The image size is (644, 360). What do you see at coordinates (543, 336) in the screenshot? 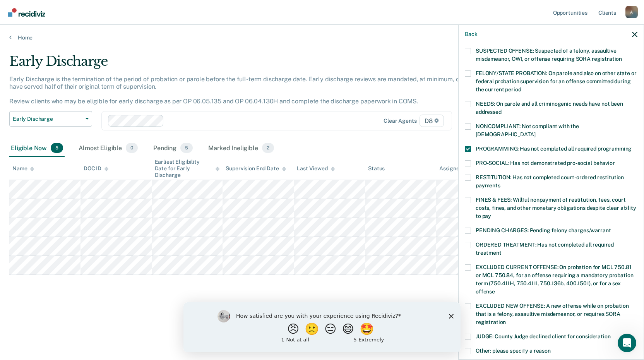
I see `span: JUDGE: County Judge declined client for consideration` at bounding box center [543, 336].